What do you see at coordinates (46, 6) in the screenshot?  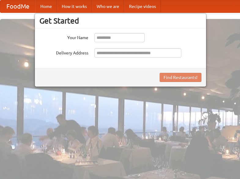 I see `a: Home` at bounding box center [46, 6].